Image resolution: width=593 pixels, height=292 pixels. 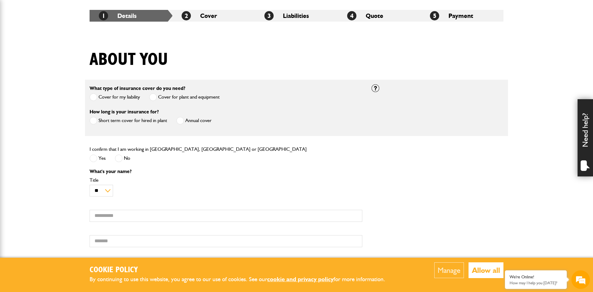 I want to click on label: No, so click(x=123, y=158).